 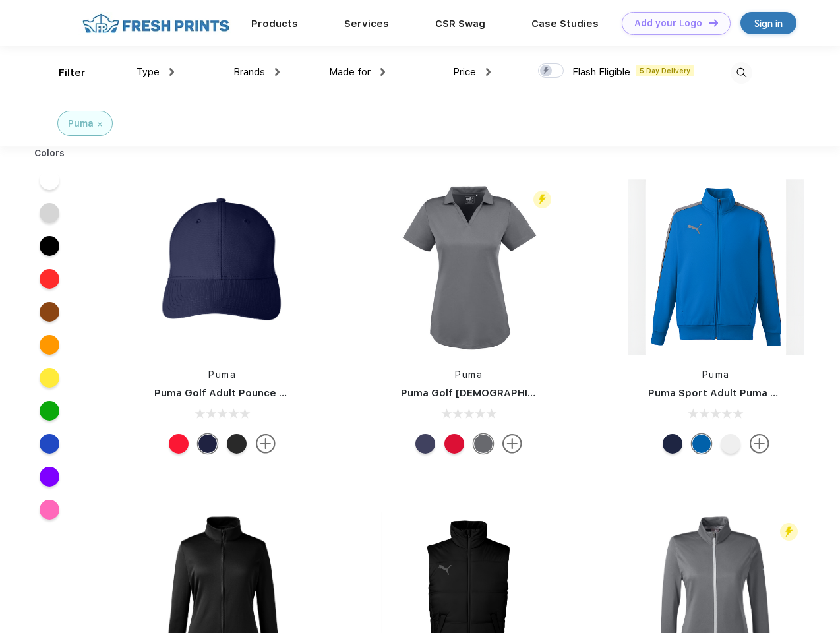 I want to click on a: Puma Golf Adult Pounce Adjustable Cap, so click(x=255, y=393).